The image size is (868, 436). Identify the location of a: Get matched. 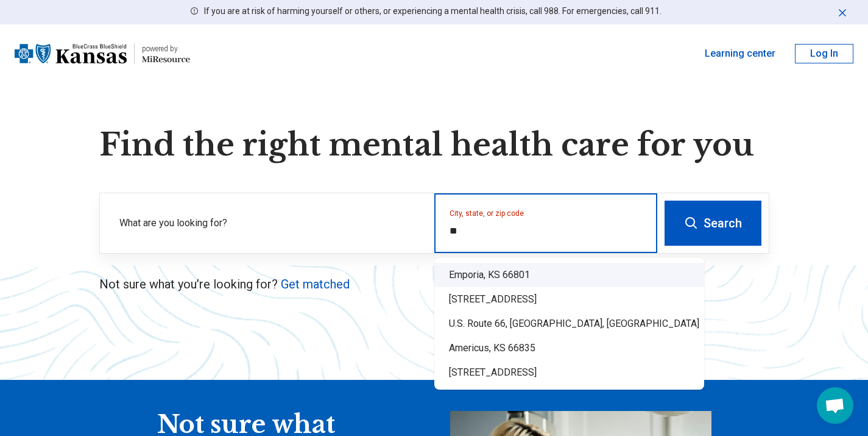
(315, 284).